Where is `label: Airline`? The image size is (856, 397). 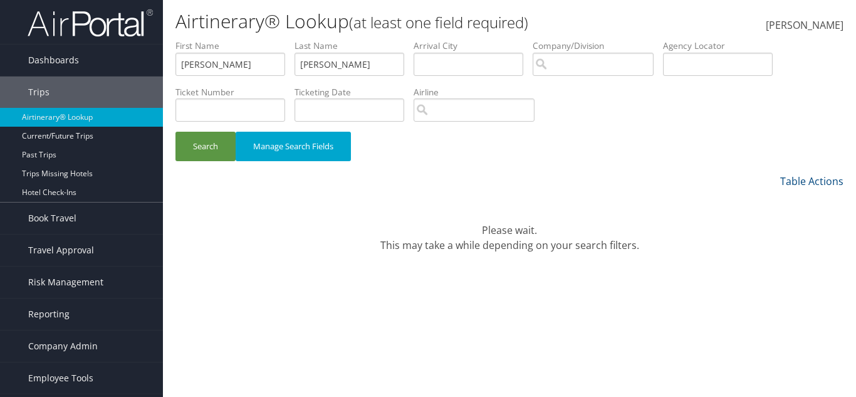 label: Airline is located at coordinates (479, 92).